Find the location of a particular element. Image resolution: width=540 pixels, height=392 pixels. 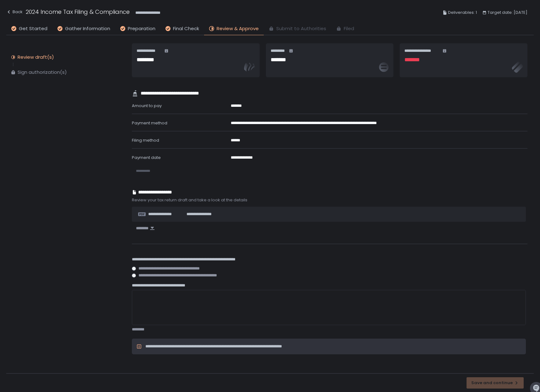

h1: 2024 Income Tax Filing & Compliance is located at coordinates (78, 12).